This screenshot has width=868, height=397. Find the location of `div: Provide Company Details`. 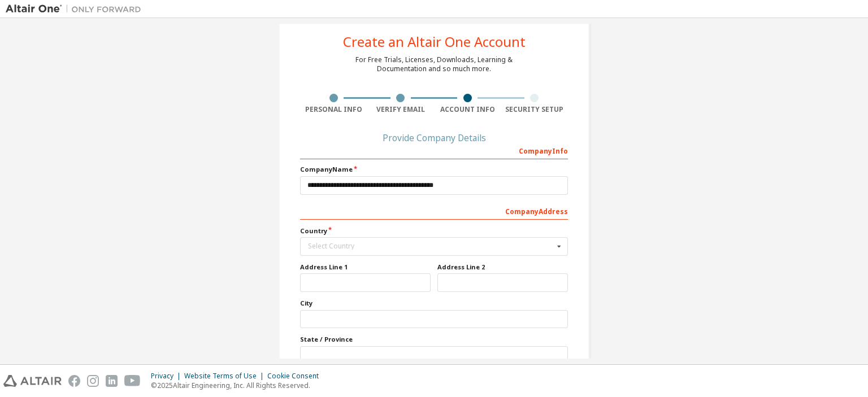

div: Provide Company Details is located at coordinates (434, 138).